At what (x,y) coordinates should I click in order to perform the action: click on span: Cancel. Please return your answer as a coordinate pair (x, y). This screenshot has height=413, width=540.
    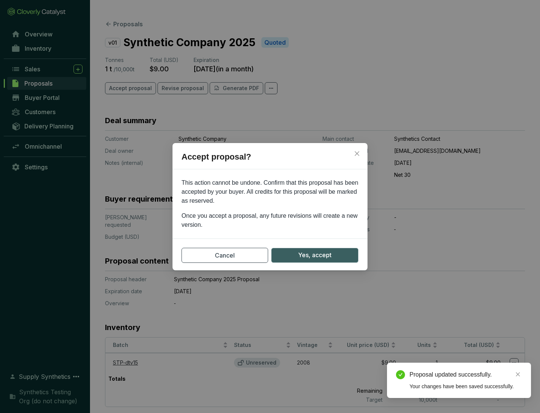
    Looking at the image, I should click on (225, 255).